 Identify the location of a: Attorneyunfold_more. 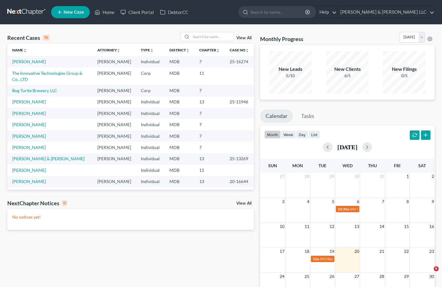
(109, 50).